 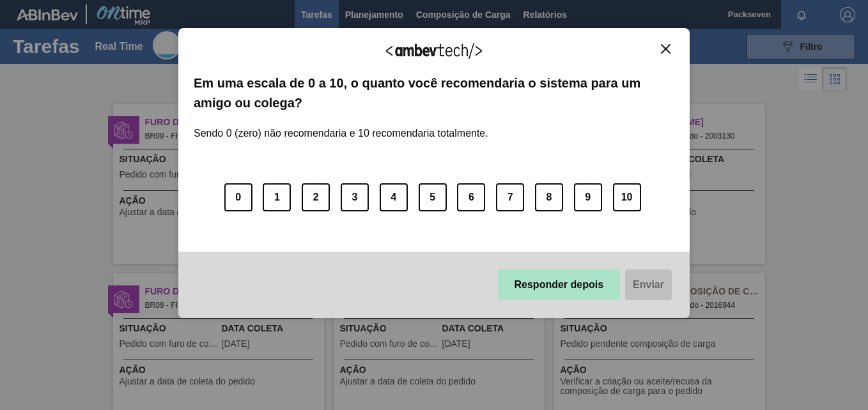 I want to click on img: Logo Ambevtech, so click(x=434, y=51).